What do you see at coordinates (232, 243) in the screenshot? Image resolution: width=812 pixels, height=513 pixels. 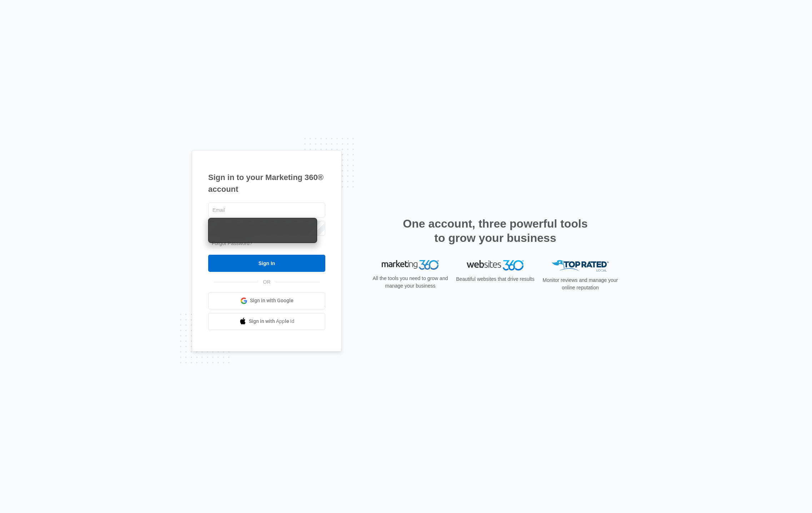 I see `a: Forgot Password?` at bounding box center [232, 243].